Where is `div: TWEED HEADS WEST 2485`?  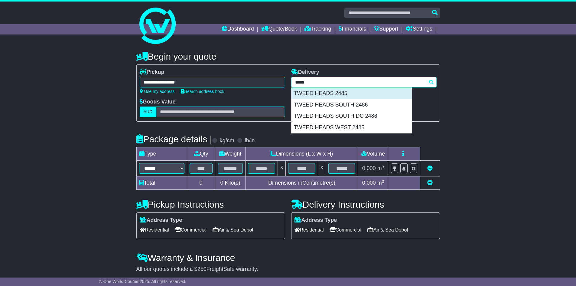
div: TWEED HEADS WEST 2485 is located at coordinates (352, 128).